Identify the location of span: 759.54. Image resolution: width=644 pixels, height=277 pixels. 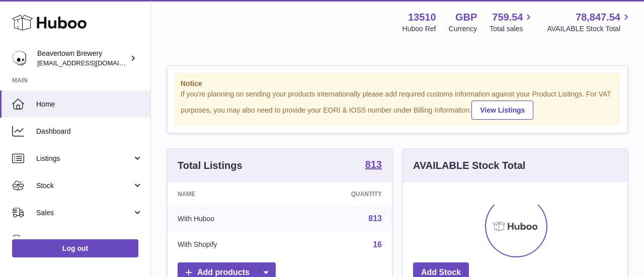
(507, 17).